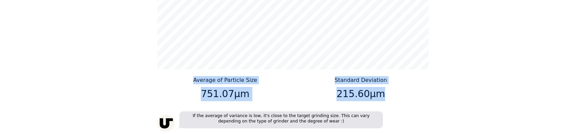 The height and width of the screenshot is (134, 586). Describe the element at coordinates (361, 94) in the screenshot. I see `p: 215.60μm` at that location.